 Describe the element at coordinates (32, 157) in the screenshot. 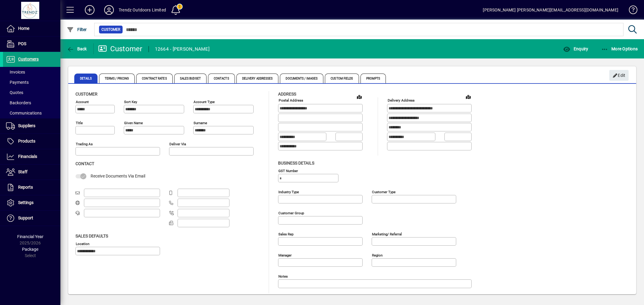

I see `a: Financials` at that location.